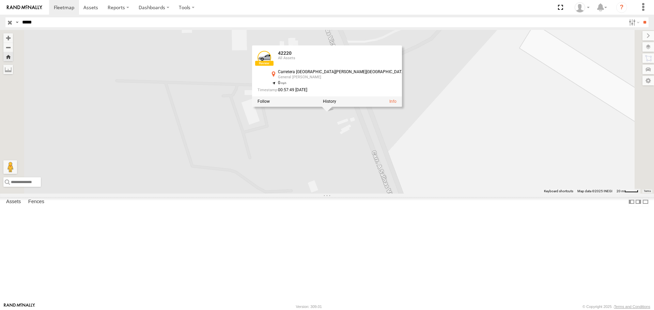 This screenshot has width=654, height=310. I want to click on a: Terms (opens in new tab), so click(647, 191).